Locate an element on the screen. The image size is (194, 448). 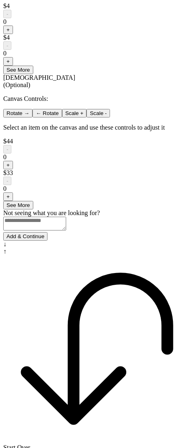
button: Rotate → is located at coordinates (18, 113).